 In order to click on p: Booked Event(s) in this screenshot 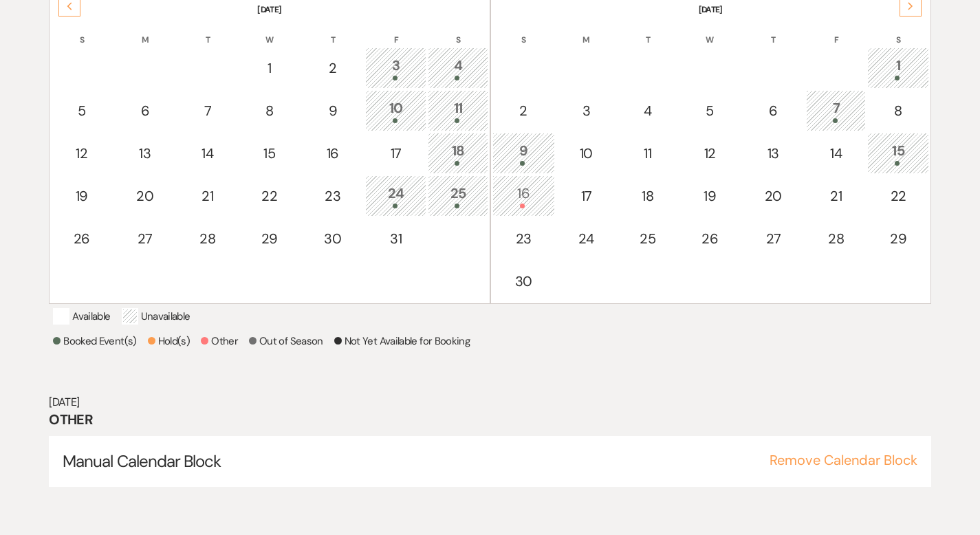, I will do `click(94, 341)`.